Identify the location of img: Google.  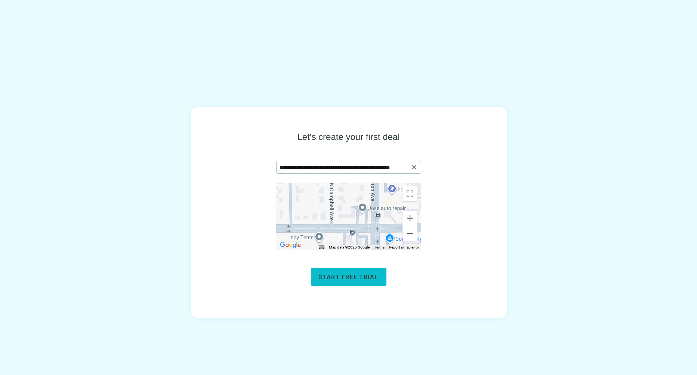
(290, 245).